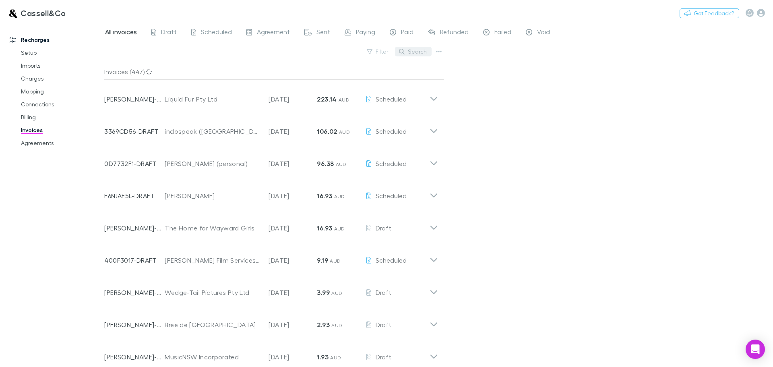  I want to click on p: E6NJAE5L-DRAFT, so click(134, 196).